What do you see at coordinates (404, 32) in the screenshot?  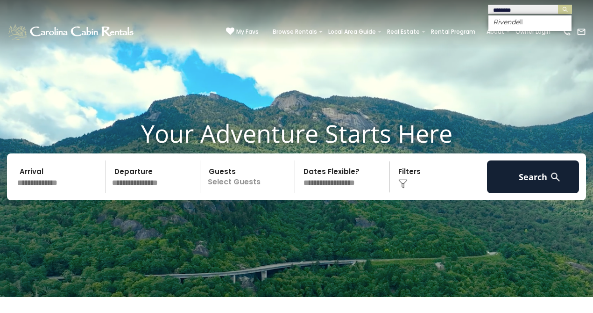 I see `a: Real Estate` at bounding box center [404, 32].